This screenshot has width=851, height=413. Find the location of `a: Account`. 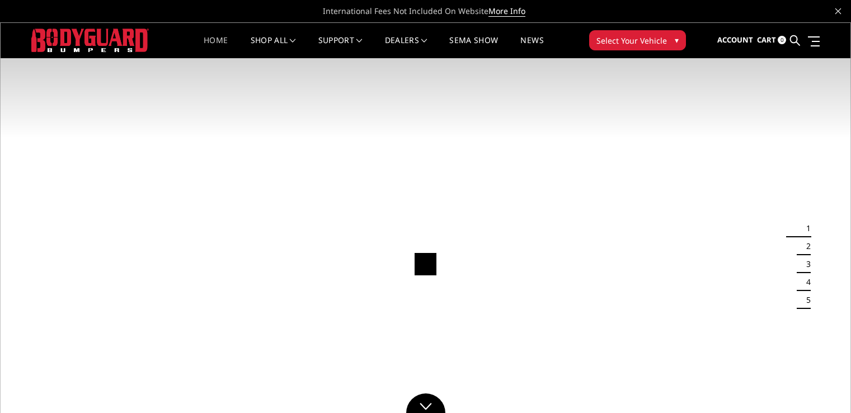

a: Account is located at coordinates (735, 40).